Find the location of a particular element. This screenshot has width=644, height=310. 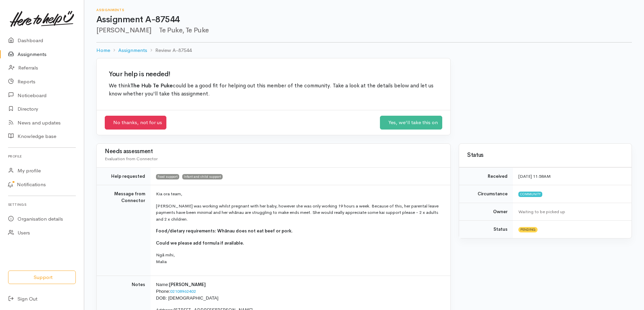

h6: Assignments is located at coordinates (364, 10).